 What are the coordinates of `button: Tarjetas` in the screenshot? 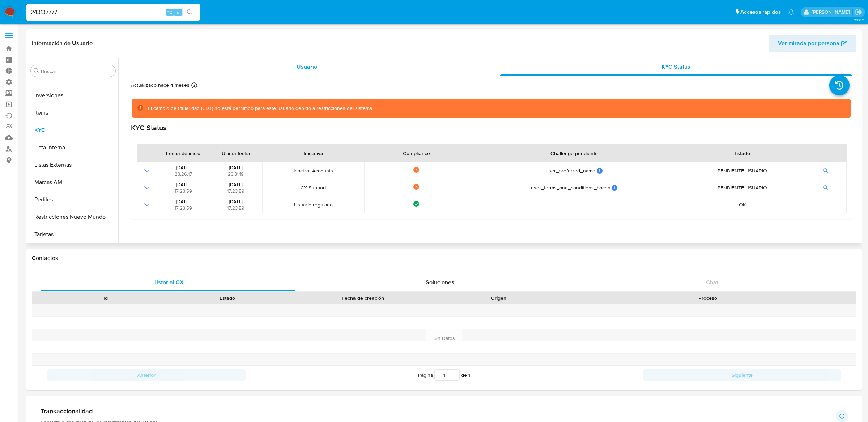 It's located at (73, 234).